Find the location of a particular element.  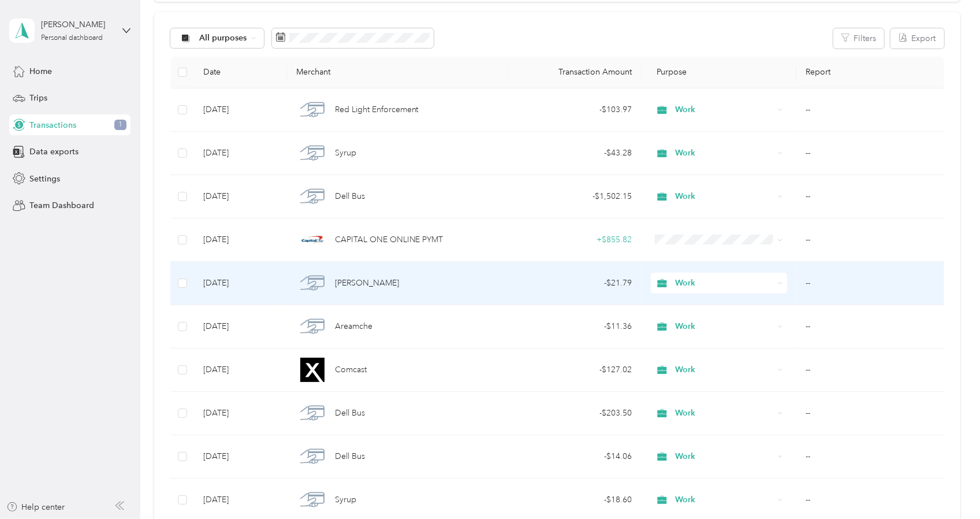

div: + $855.82 is located at coordinates (575, 240).